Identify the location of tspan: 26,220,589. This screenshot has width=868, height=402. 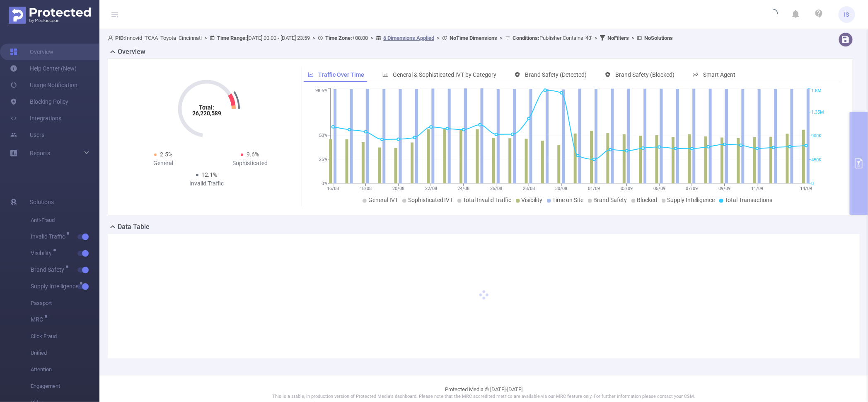
(207, 113).